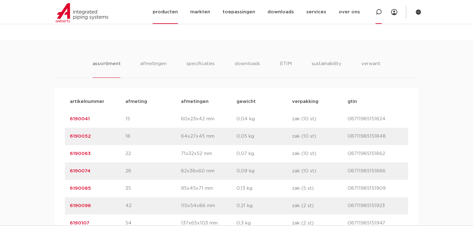  I want to click on a: 6190074, so click(80, 171).